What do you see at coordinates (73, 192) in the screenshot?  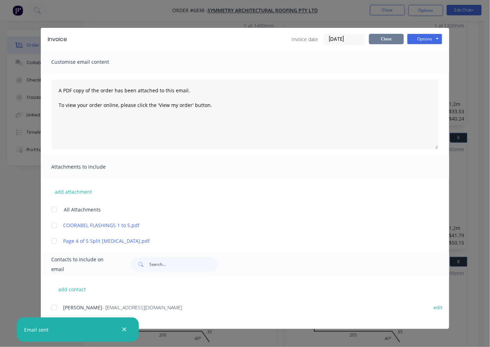 I see `button: add attachment` at bounding box center [73, 192].